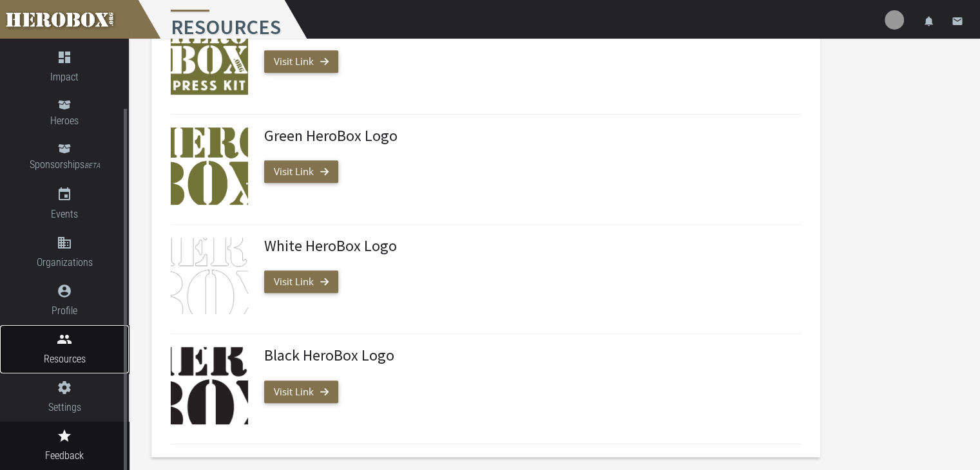 This screenshot has height=470, width=980. What do you see at coordinates (210, 56) in the screenshot?
I see `img: Press Kit | Herobox` at bounding box center [210, 56].